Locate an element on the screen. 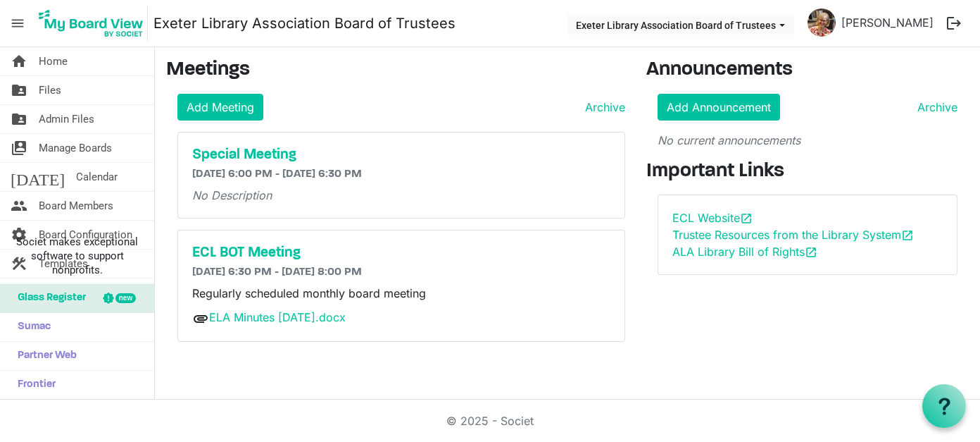 The height and width of the screenshot is (442, 980). span: people is located at coordinates (19, 206).